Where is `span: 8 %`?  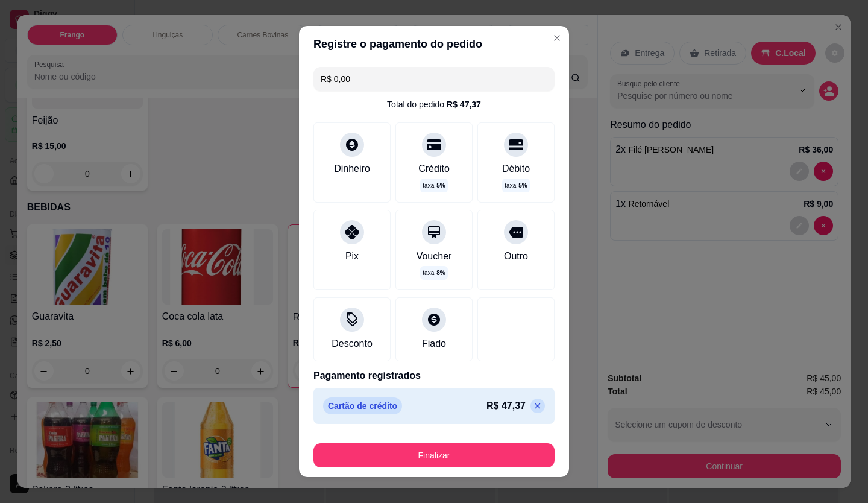 span: 8 % is located at coordinates (441, 272).